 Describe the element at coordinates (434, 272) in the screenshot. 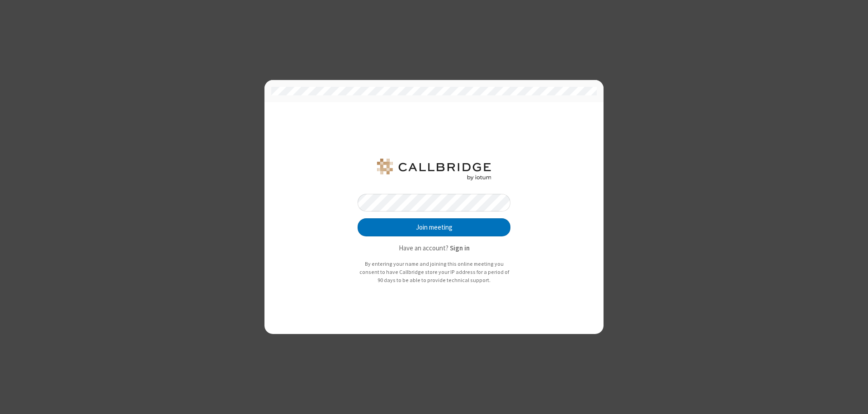

I see `p: By entering your name and joining this online meeting you consent to have Callbridge store your I...` at that location.